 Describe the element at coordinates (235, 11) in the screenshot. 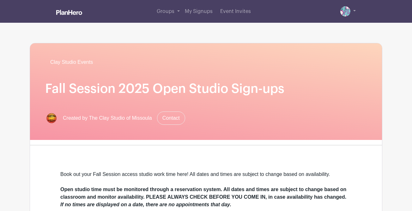

I see `span: Event Invites` at that location.